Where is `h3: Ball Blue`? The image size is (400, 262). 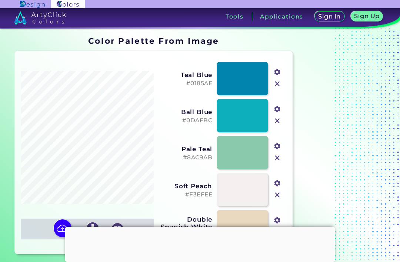
h3: Ball Blue is located at coordinates (185, 112).